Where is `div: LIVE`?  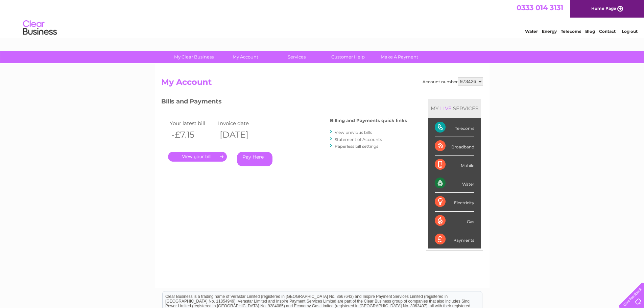
div: LIVE is located at coordinates (446, 108).